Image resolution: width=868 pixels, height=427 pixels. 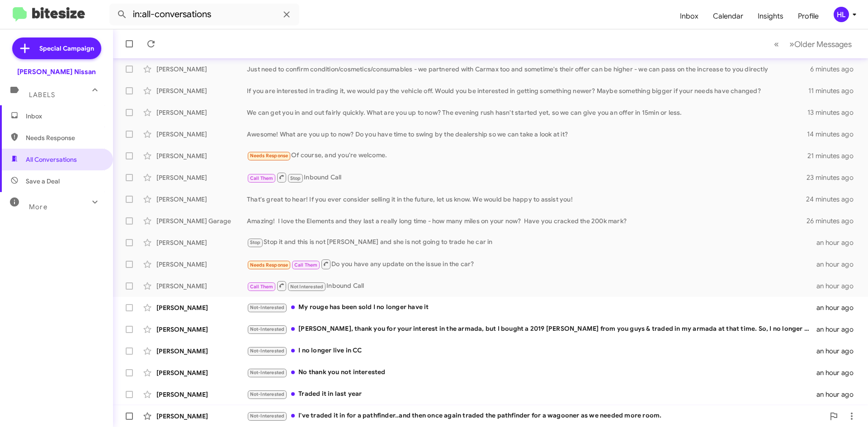 What do you see at coordinates (689, 16) in the screenshot?
I see `a: Inbox` at bounding box center [689, 16].